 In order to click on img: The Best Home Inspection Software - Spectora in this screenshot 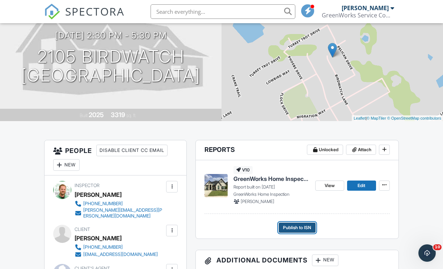, I will do `click(52, 12)`.